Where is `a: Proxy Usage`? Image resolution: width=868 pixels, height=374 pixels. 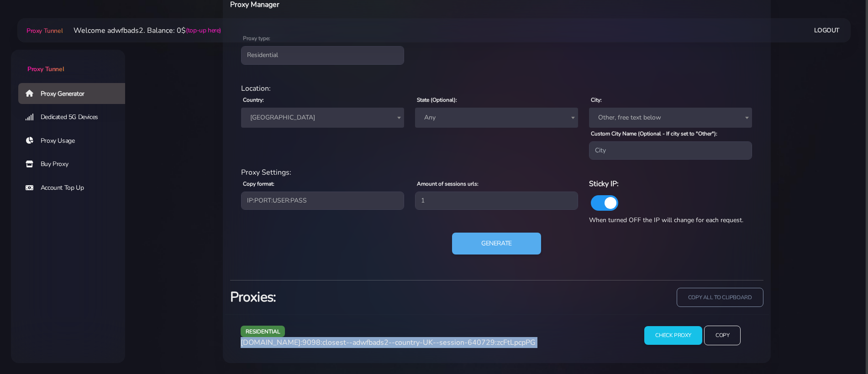 a: Proxy Usage is located at coordinates (75, 141).